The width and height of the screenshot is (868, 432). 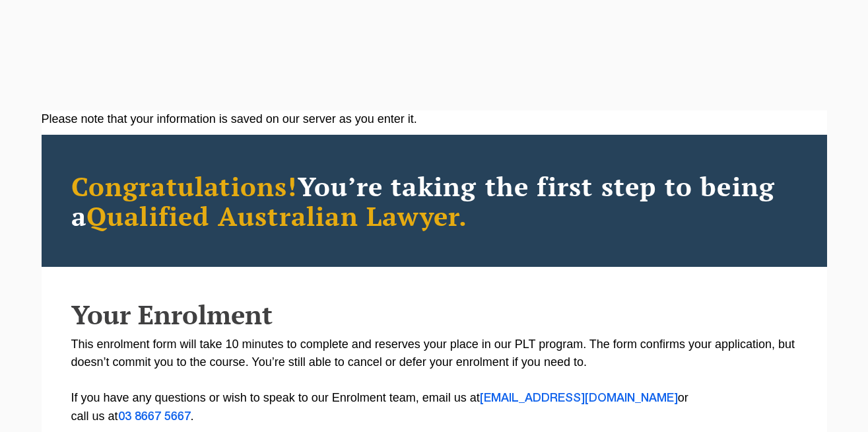 What do you see at coordinates (184, 186) in the screenshot?
I see `span: Congratulations!` at bounding box center [184, 186].